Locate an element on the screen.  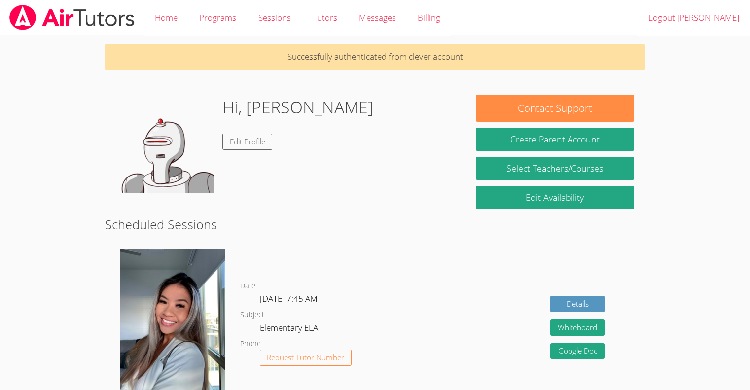
p: Successfully authenticated from clever account is located at coordinates (375, 57).